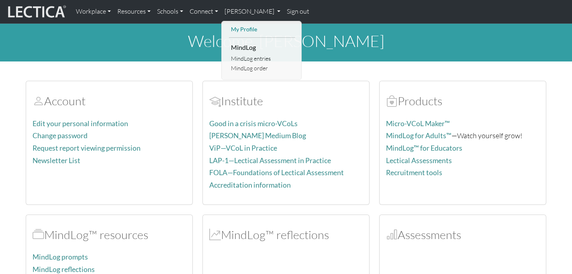 The width and height of the screenshot is (572, 274). What do you see at coordinates (93, 12) in the screenshot?
I see `a: Workplace` at bounding box center [93, 12].